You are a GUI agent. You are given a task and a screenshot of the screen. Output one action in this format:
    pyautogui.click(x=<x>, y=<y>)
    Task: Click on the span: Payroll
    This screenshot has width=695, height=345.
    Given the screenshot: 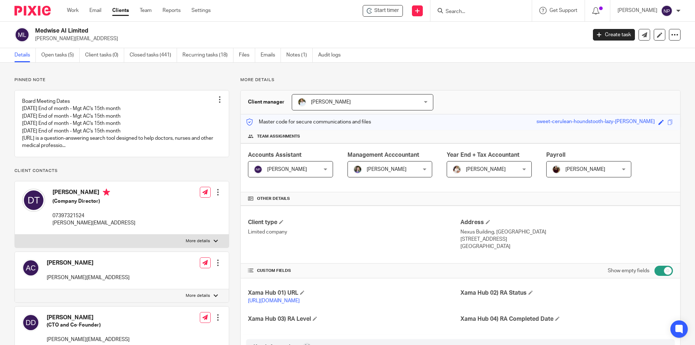 What is the action you would take?
    pyautogui.click(x=556, y=155)
    